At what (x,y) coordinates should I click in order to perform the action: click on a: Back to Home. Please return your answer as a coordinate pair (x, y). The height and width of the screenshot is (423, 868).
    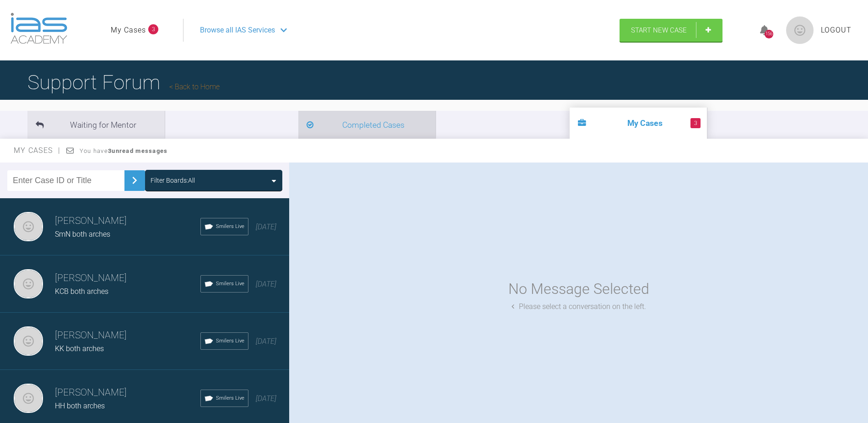
    Looking at the image, I should click on (195, 86).